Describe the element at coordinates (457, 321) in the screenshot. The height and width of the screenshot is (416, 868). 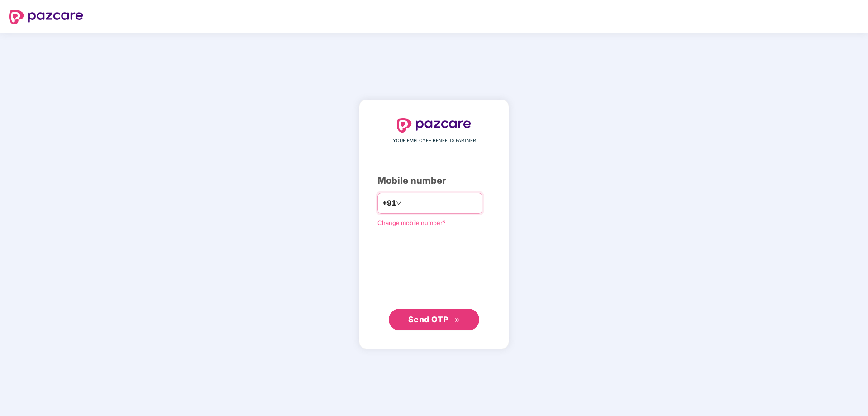
I see `span: double-right` at that location.